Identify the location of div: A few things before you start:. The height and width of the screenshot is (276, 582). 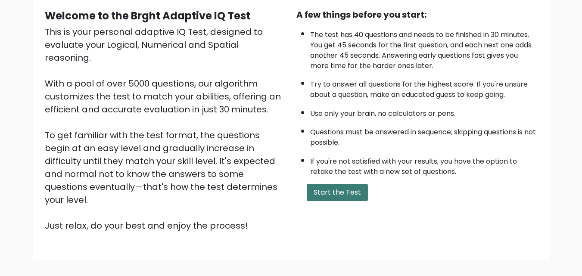
(417, 15).